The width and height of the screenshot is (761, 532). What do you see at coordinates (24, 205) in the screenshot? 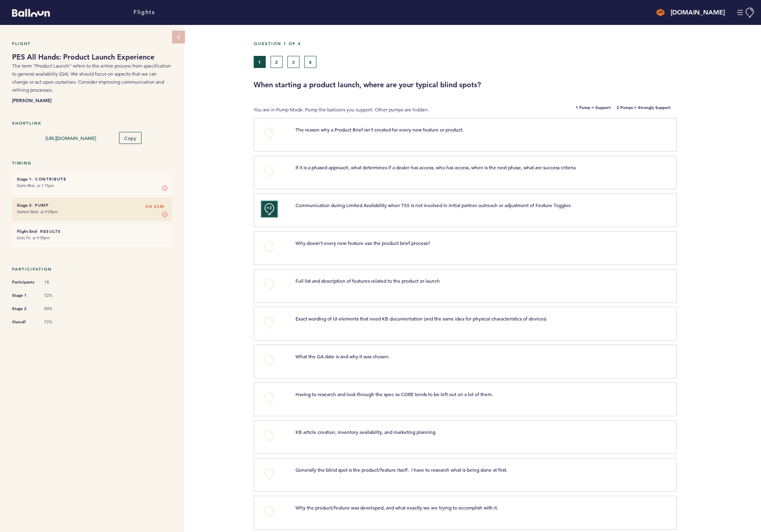
I see `small: Stage 2` at bounding box center [24, 205].